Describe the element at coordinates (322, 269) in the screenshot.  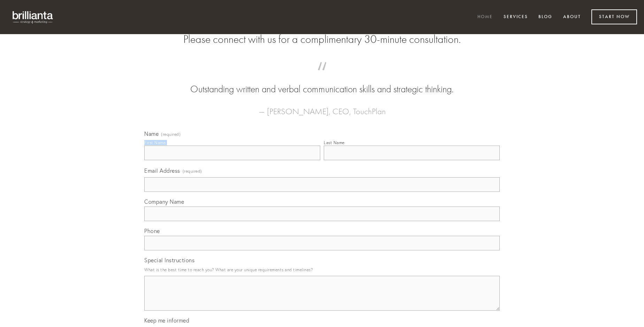
I see `p: What is the best time to reach you? What are your unique requirements and timelines?` at that location.